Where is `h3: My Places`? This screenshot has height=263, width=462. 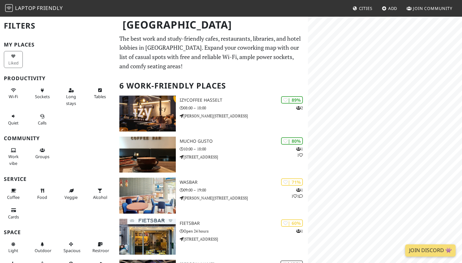 h3: My Places is located at coordinates (58, 45).